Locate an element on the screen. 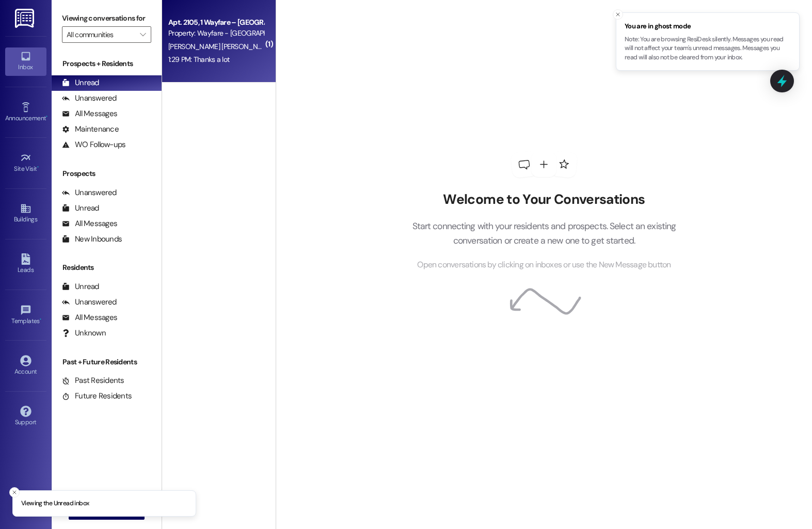  img: ResiDesk Logo is located at coordinates (25, 18).